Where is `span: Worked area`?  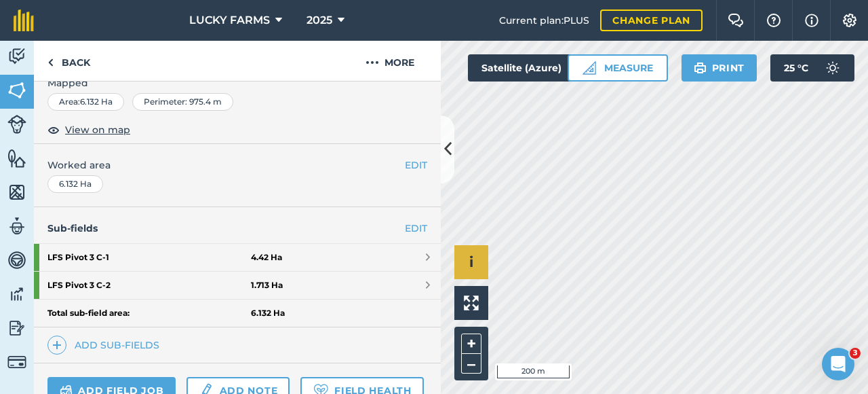
span: Worked area is located at coordinates (238, 165).